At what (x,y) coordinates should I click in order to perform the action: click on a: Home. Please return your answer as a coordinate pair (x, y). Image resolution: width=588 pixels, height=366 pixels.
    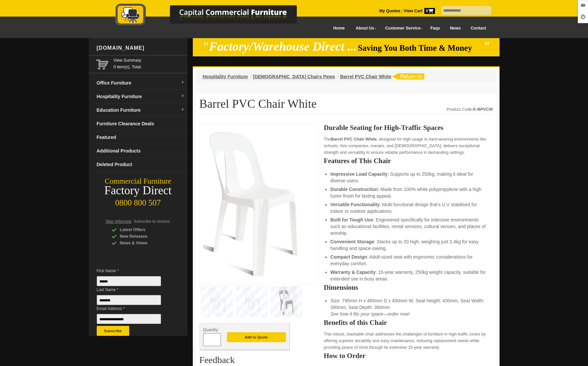
    Looking at the image, I should click on (339, 28).